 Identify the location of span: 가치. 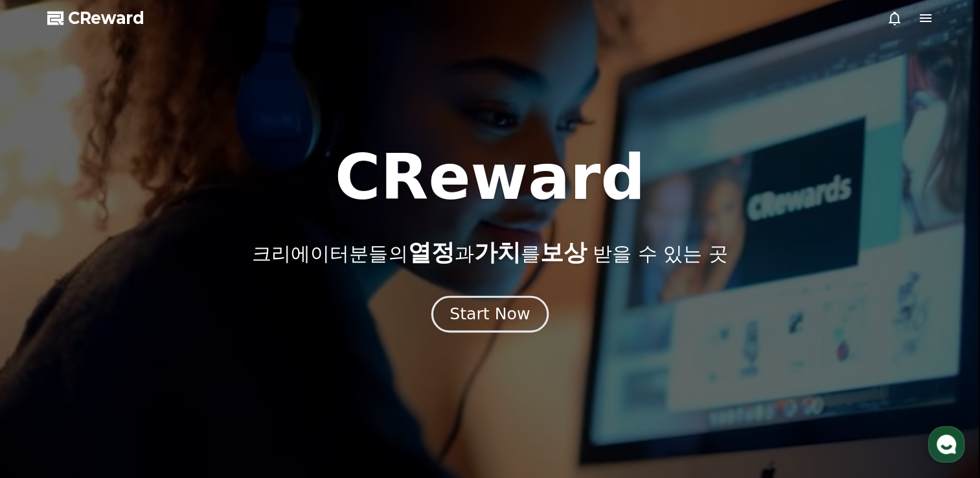
(496, 252).